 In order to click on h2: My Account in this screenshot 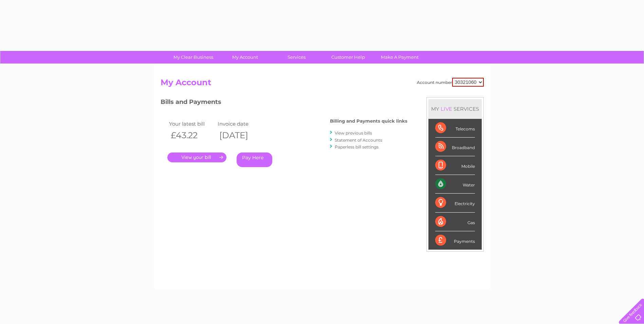, I will do `click(322, 84)`.